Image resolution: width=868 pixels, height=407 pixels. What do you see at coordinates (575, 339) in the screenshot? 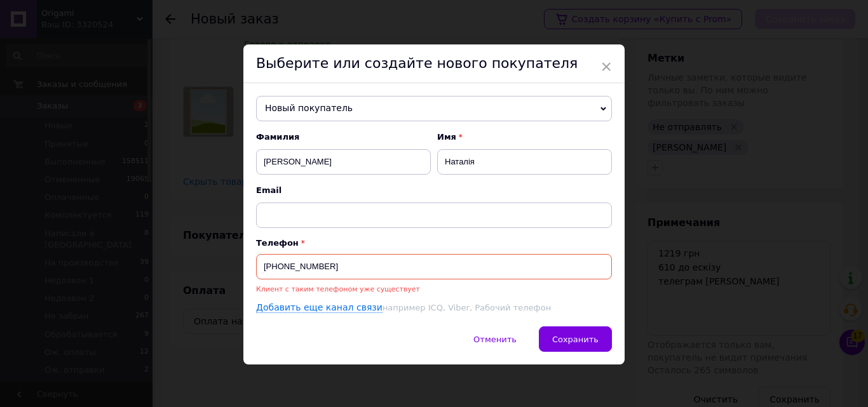
I see `button: Сохранить` at bounding box center [575, 339].